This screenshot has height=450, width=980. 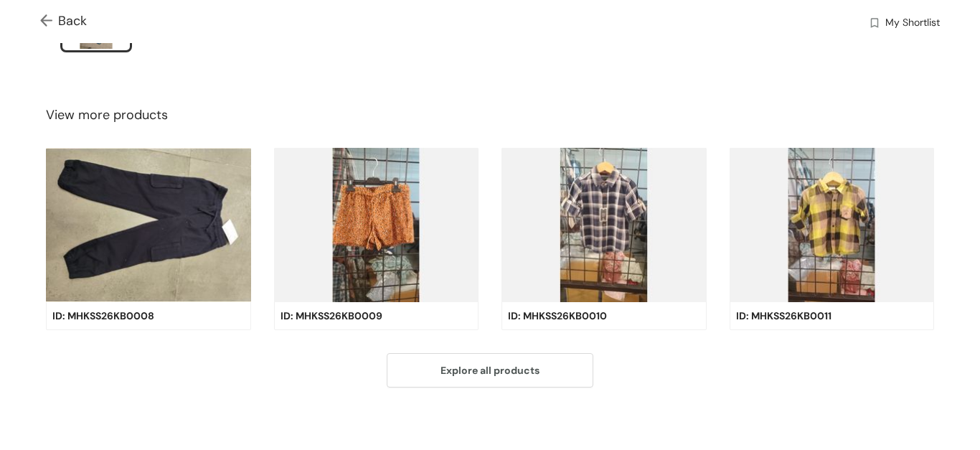 I want to click on span: View more products, so click(x=107, y=114).